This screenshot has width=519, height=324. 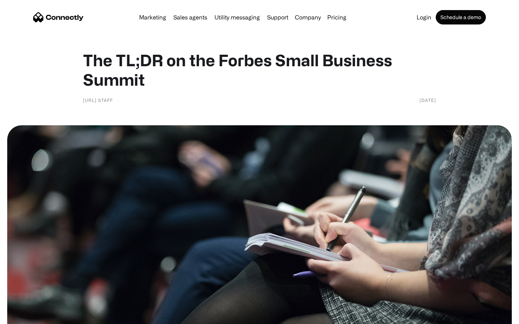 I want to click on a: Support, so click(x=277, y=17).